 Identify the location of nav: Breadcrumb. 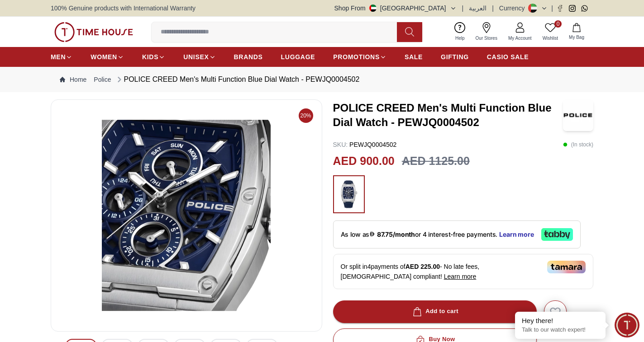
(322, 80).